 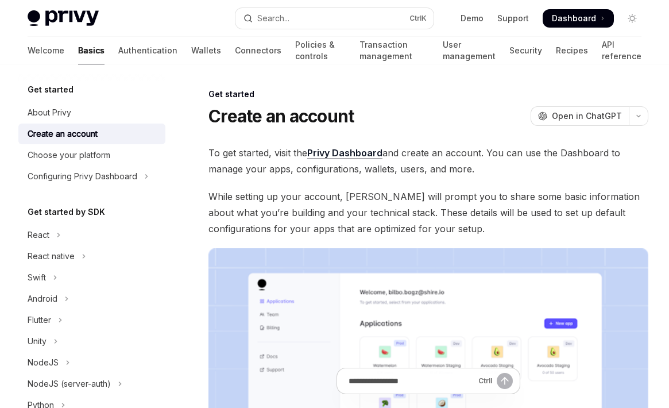 What do you see at coordinates (51, 90) in the screenshot?
I see `h5: Get started` at bounding box center [51, 90].